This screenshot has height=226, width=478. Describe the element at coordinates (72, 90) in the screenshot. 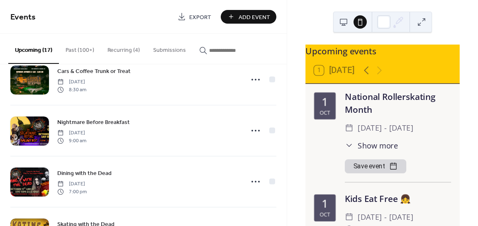

I see `span: 8:30 am` at that location.